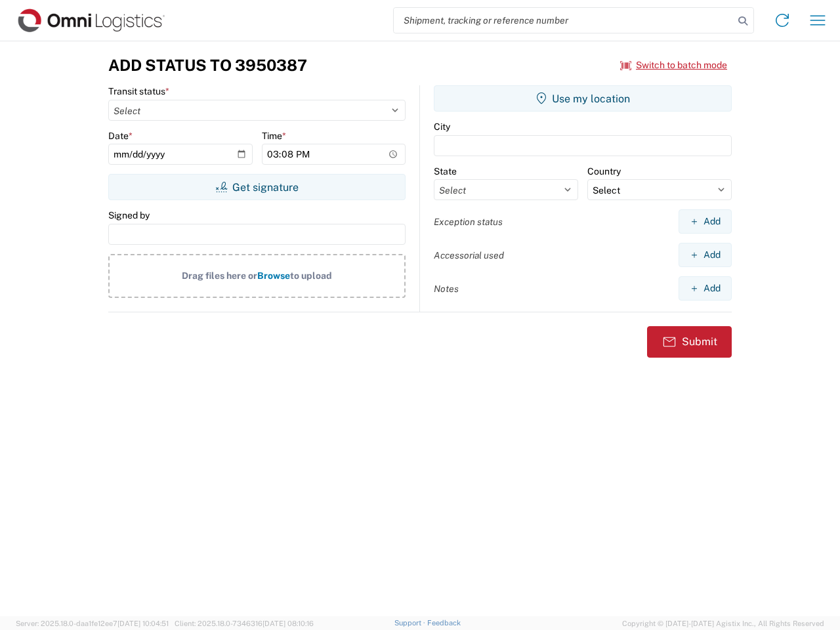 Image resolution: width=840 pixels, height=630 pixels. I want to click on label: Country, so click(604, 171).